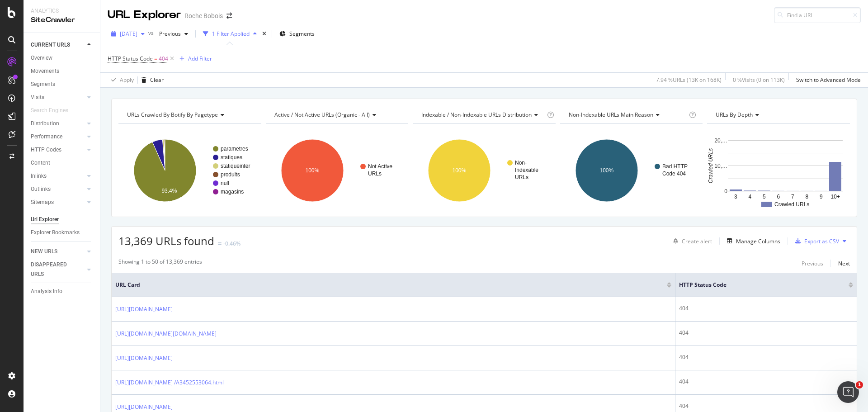 The height and width of the screenshot is (412, 868). What do you see at coordinates (232, 192) in the screenshot?
I see `text: magasins` at bounding box center [232, 192].